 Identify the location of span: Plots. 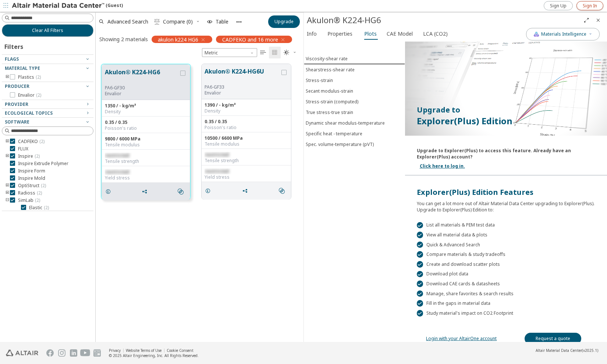
(370, 34).